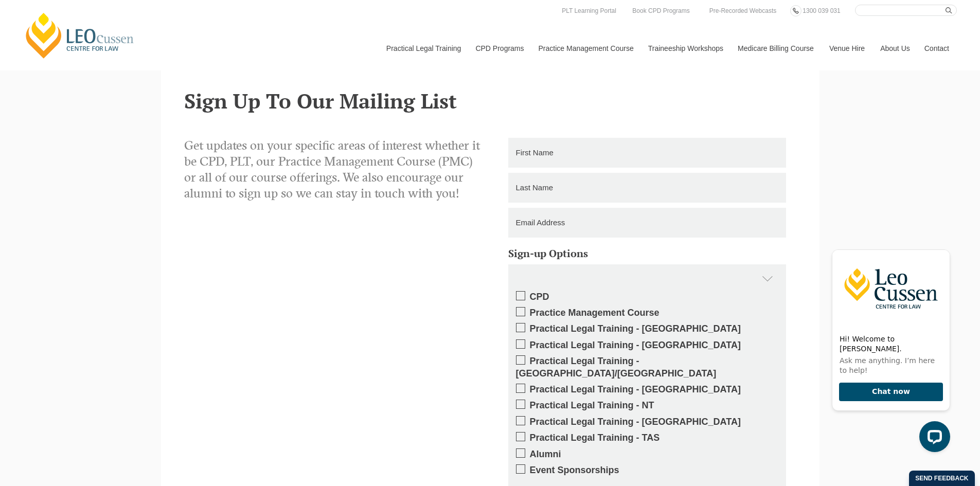 The image size is (980, 486). What do you see at coordinates (333, 170) in the screenshot?
I see `p: Get updates on your specific areas of interest whether it be CPD, PLT, our Practice Management Co...` at bounding box center [333, 170].